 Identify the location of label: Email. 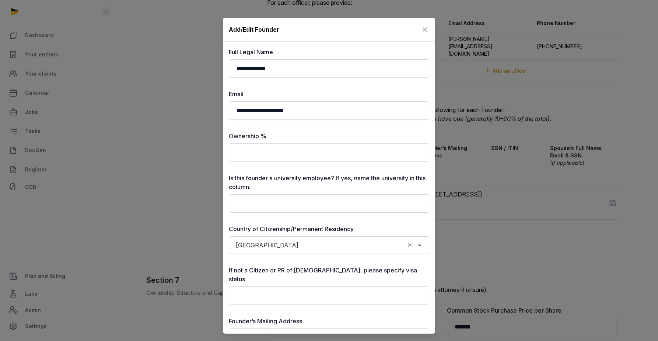
(329, 94).